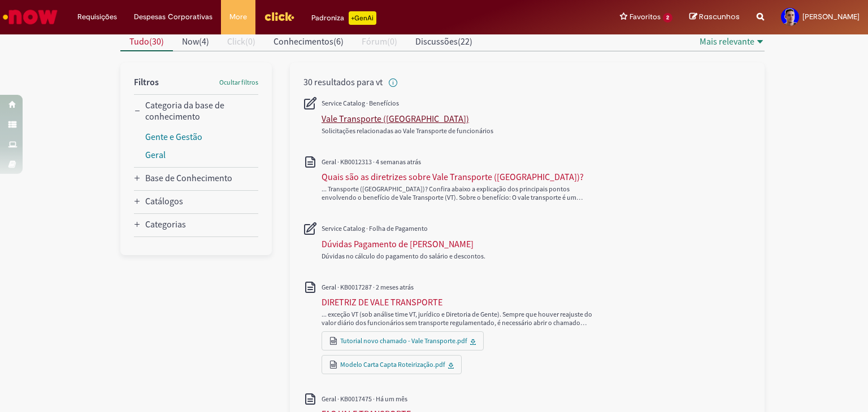 The height and width of the screenshot is (412, 868). Describe the element at coordinates (30, 17) in the screenshot. I see `img: ServiceNow` at that location.